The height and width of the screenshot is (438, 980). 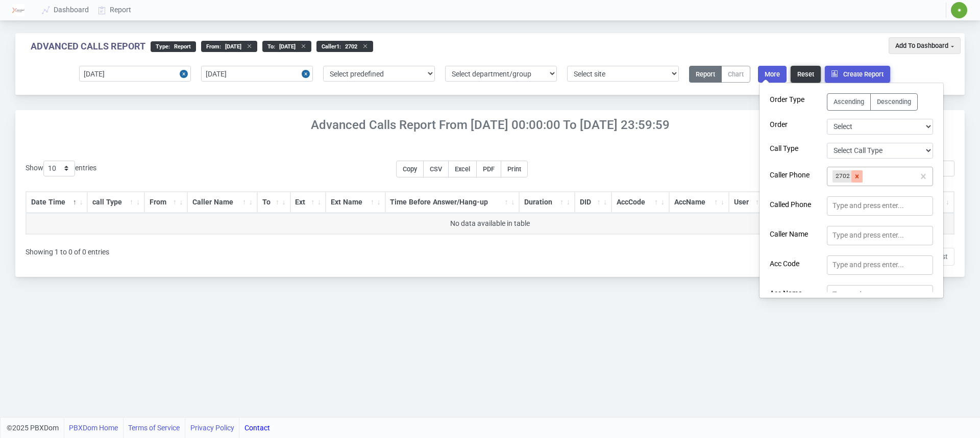 What do you see at coordinates (894, 102) in the screenshot?
I see `button: Descending` at bounding box center [894, 102].